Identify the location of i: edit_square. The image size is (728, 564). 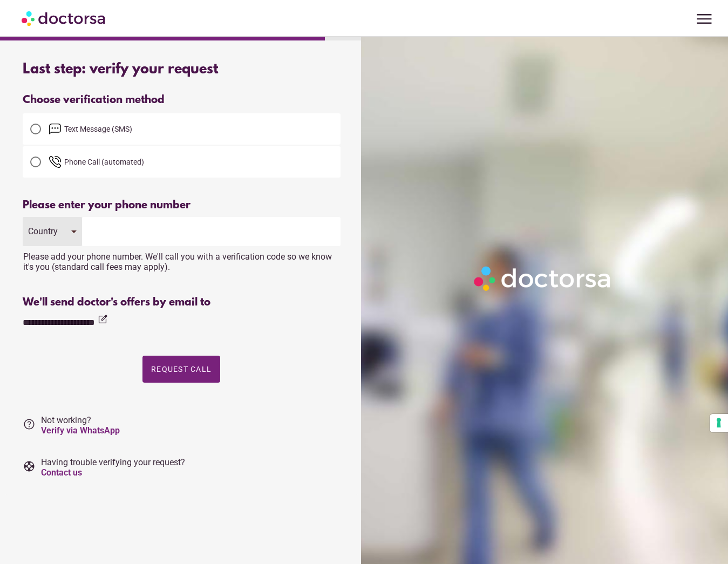
(102, 319).